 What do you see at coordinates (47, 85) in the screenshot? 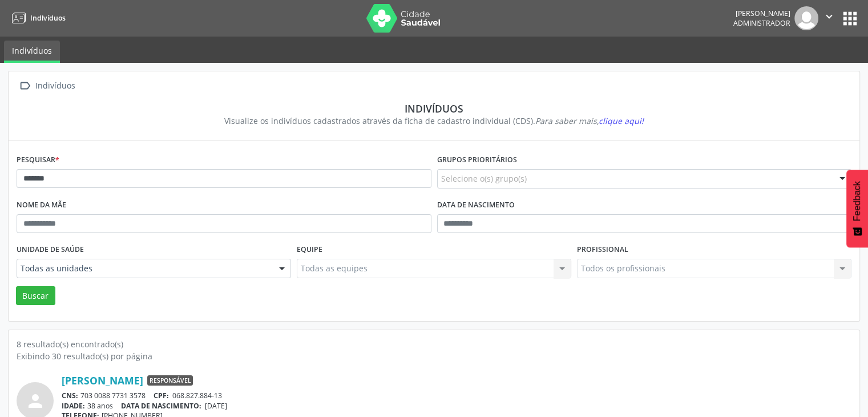
I see `a:  Indivíduos` at bounding box center [47, 85].